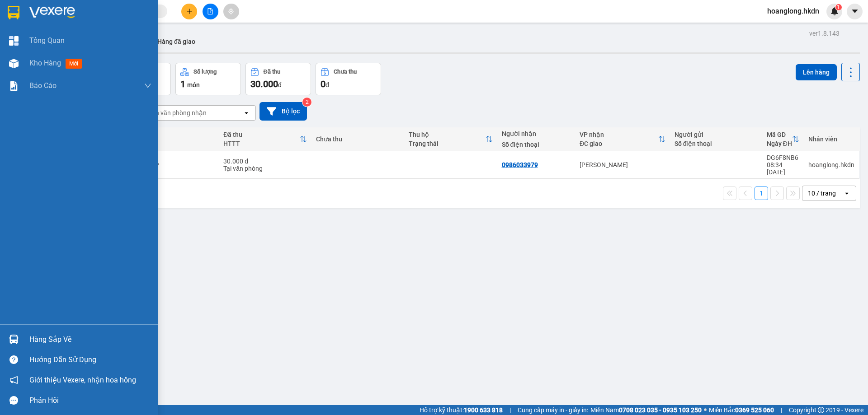 The image size is (868, 415). What do you see at coordinates (13, 380) in the screenshot?
I see `span: notification` at bounding box center [13, 380].